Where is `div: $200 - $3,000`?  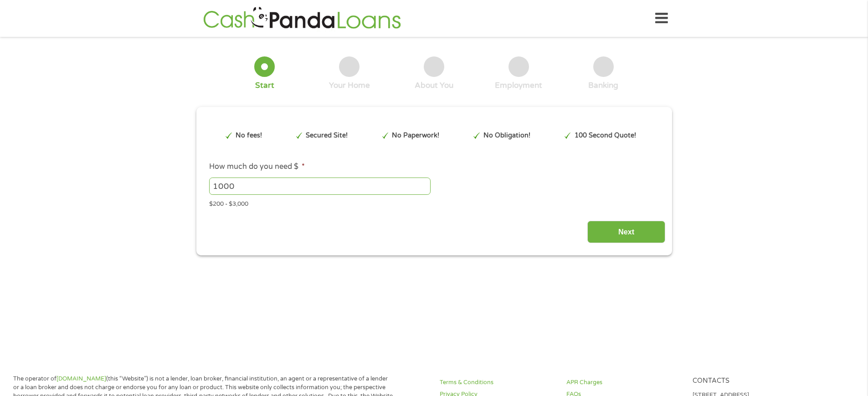 div: $200 - $3,000 is located at coordinates (434, 203).